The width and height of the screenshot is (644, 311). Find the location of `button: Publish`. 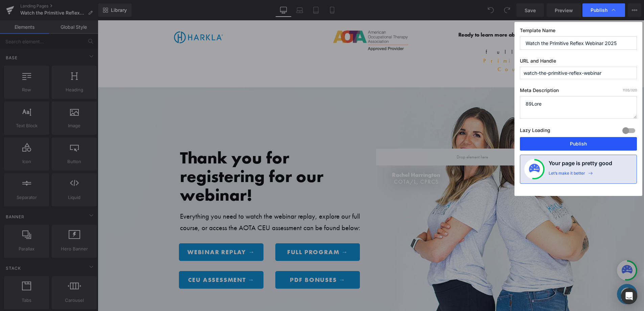

button: Publish is located at coordinates (578, 144).